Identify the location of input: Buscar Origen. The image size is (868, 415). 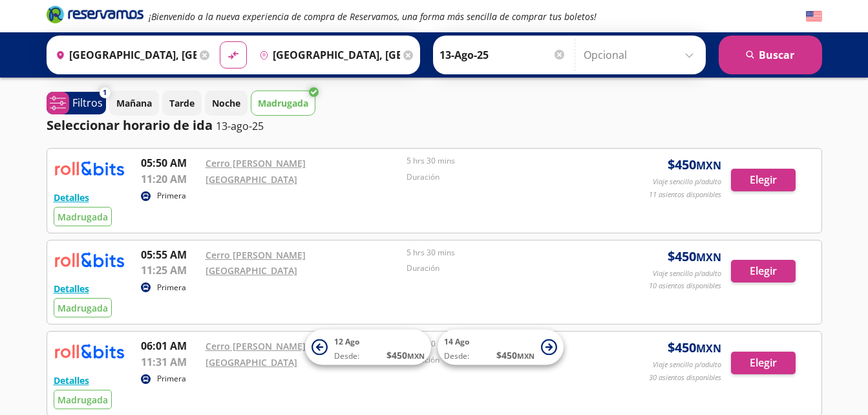
(124, 55).